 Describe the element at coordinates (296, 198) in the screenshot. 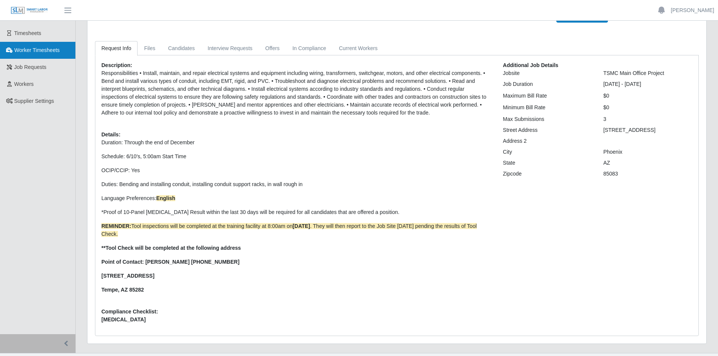

I see `p: Language Preferences:` at that location.